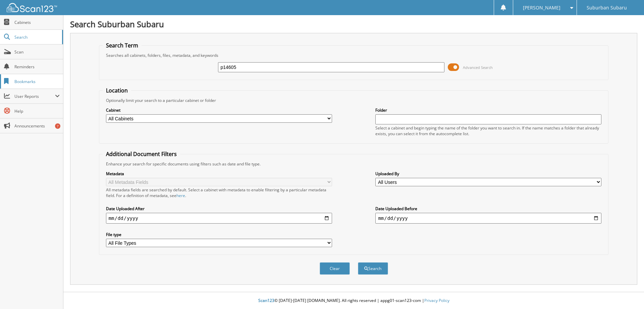 This screenshot has width=644, height=309. What do you see at coordinates (219, 193) in the screenshot?
I see `div: All metadata fields are searched by default. Select a cabinet with metadata to enable filtering b...` at bounding box center [219, 193].